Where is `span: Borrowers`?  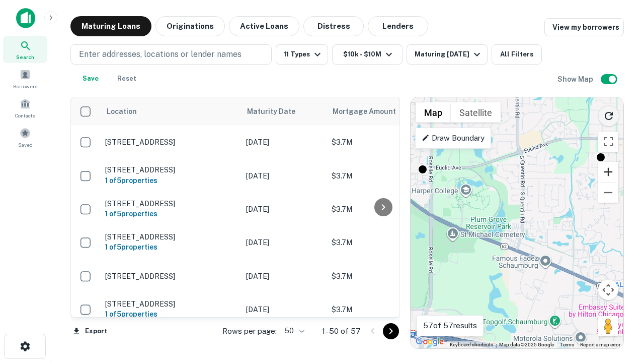 span: Borrowers is located at coordinates (25, 86).